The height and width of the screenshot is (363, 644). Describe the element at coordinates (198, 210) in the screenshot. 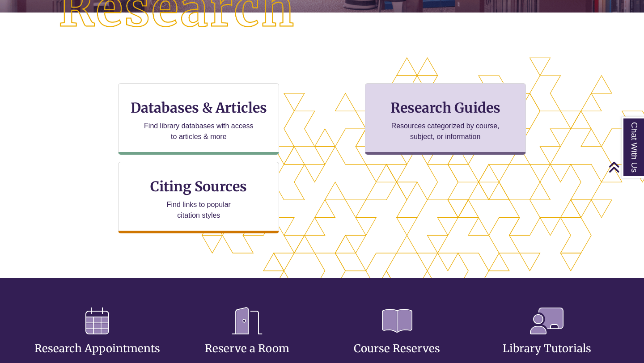

I see `p: Find links to popular citation styles` at that location.